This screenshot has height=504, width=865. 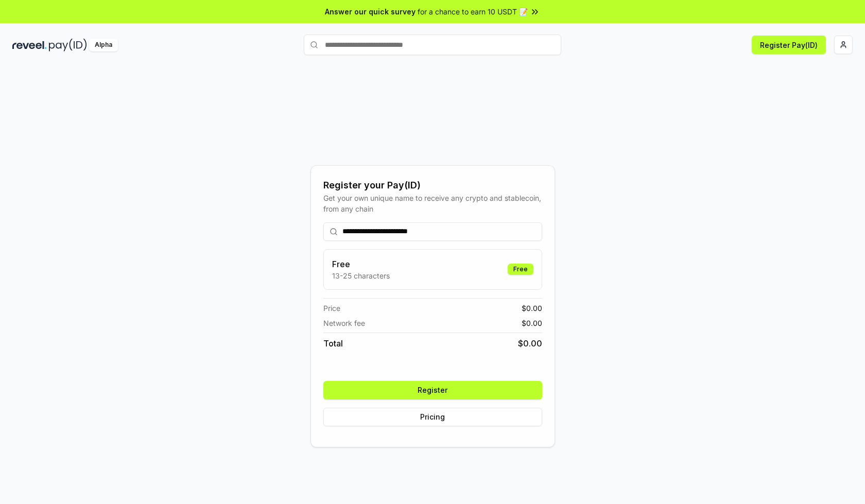 I want to click on h3: Free, so click(x=361, y=264).